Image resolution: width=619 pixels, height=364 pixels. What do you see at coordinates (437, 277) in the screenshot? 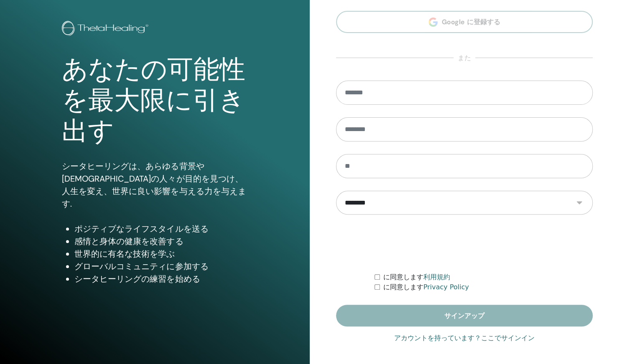
I see `a: 利用規約` at bounding box center [437, 277].